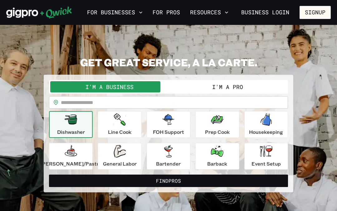 The width and height of the screenshot is (337, 211). Describe the element at coordinates (217, 164) in the screenshot. I see `p: Barback` at that location.